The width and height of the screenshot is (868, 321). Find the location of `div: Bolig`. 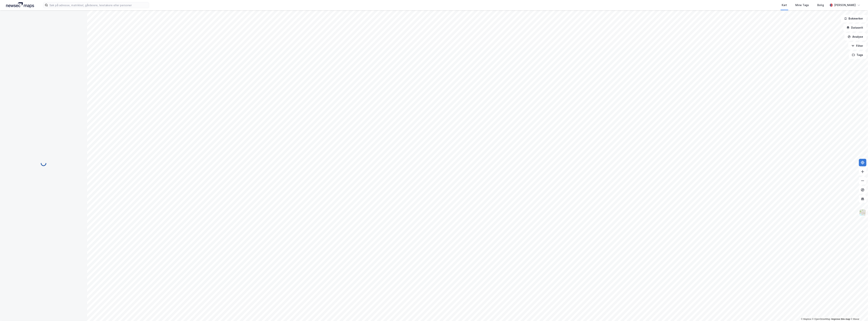

div: Bolig is located at coordinates (821, 5).